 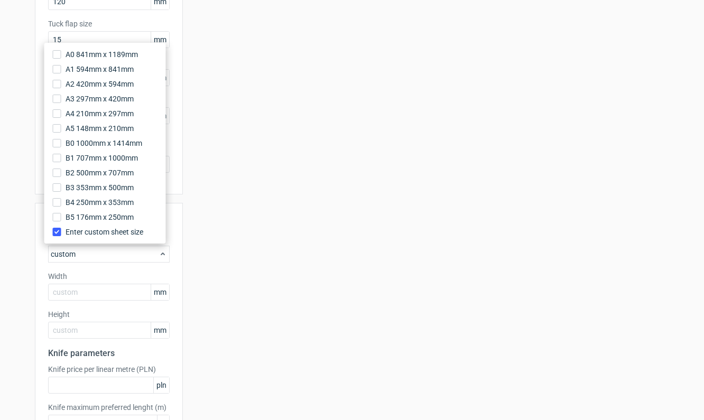 What do you see at coordinates (109, 408) in the screenshot?
I see `label: Knife maximum preferred lenght (m)` at bounding box center [109, 408].